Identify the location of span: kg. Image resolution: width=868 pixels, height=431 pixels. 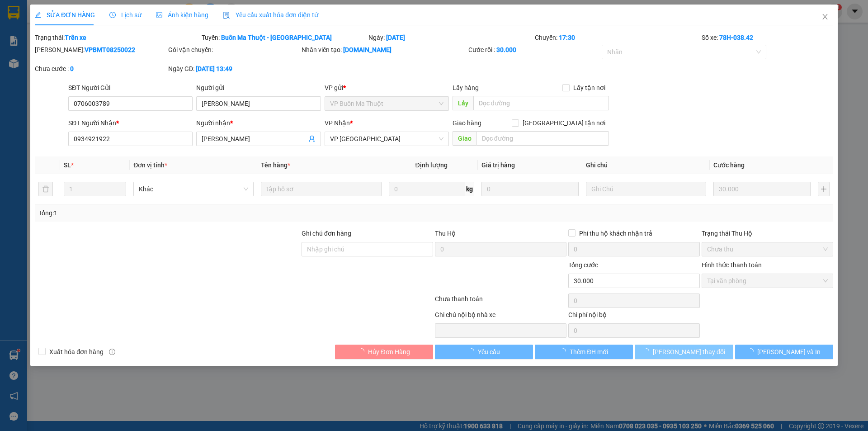
(470, 189).